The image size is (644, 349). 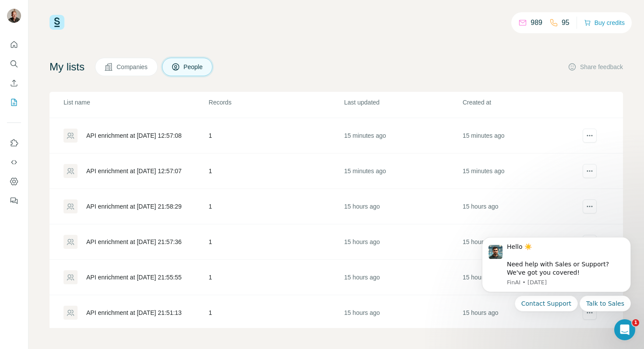 I want to click on span: People, so click(x=193, y=67).